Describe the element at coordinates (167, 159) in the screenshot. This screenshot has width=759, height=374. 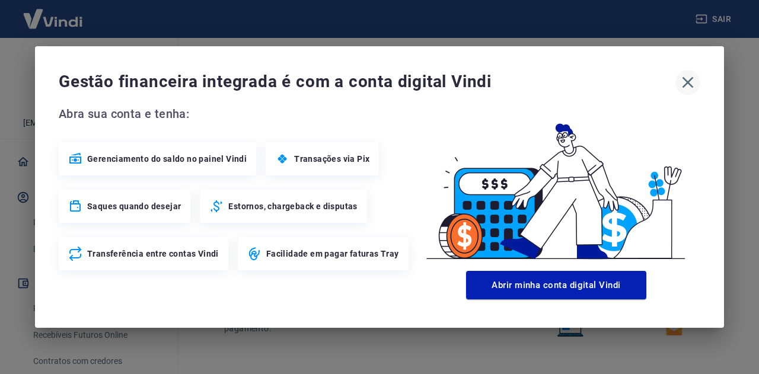
I see `span: Gerenciamento do saldo no painel Vindi` at that location.